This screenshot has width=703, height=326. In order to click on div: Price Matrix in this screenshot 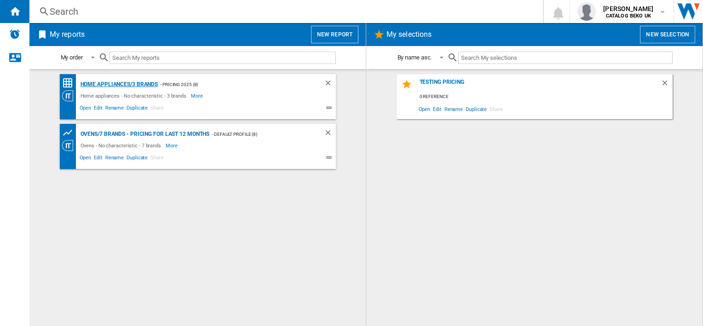, I will do `click(70, 83)`.